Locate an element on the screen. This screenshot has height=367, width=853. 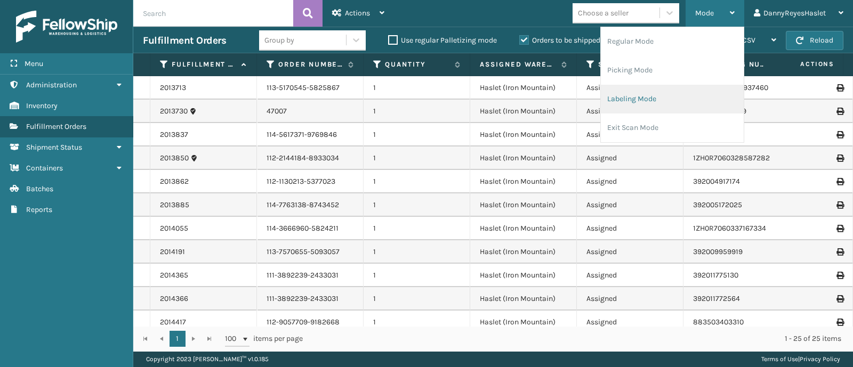
a: 2014191 is located at coordinates (172, 252).